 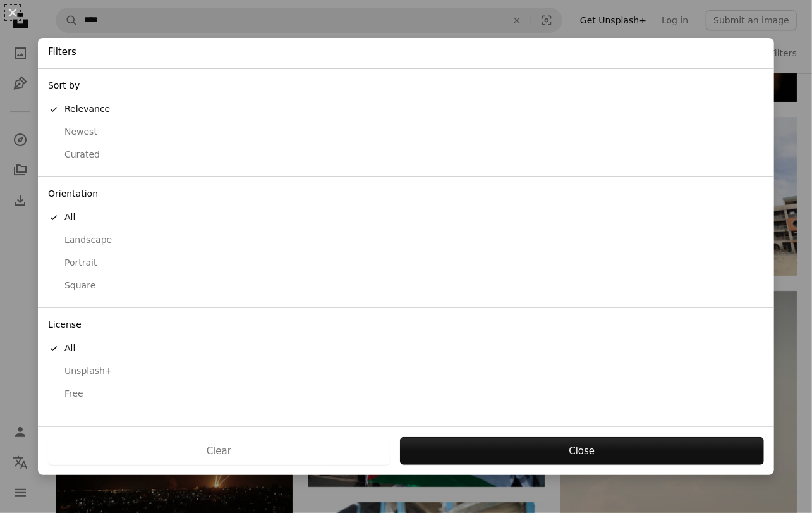 I want to click on button: Portrait, so click(x=406, y=263).